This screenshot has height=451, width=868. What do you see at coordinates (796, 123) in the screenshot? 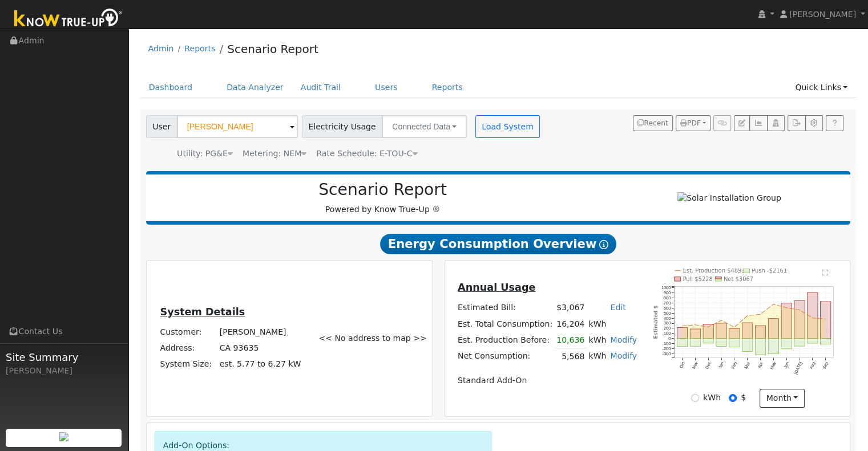
I see `button: Export Interval Data` at bounding box center [796, 123].